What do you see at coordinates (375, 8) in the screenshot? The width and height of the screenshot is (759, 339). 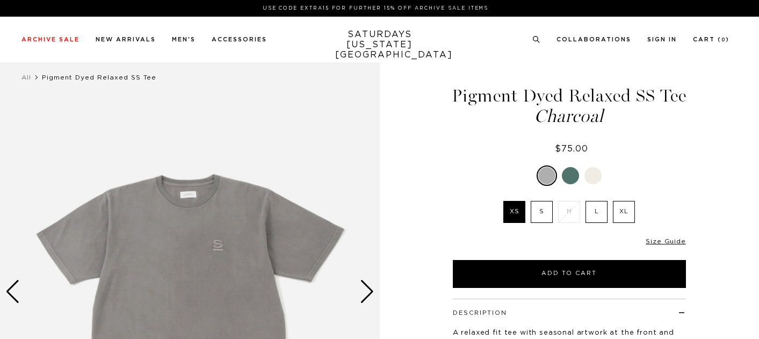 I see `p: Use Code EXTRA15 for Further 15% Off Archive Sale Items` at bounding box center [375, 8].